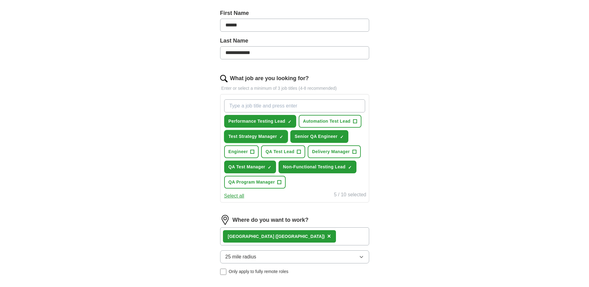  I want to click on input: Type a job title and press enter, so click(295, 106).